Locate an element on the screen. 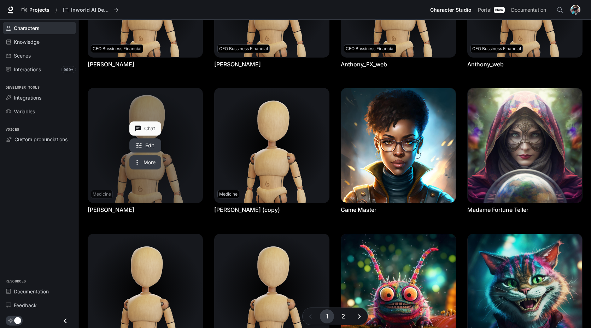 The width and height of the screenshot is (591, 328). span: 999+ is located at coordinates (69, 70).